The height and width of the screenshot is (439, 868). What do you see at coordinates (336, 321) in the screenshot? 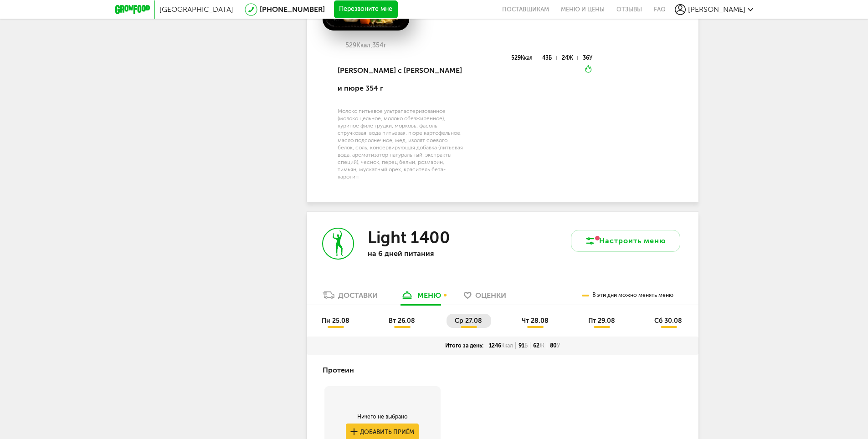
I see `span: пн 25.08` at bounding box center [336, 321].